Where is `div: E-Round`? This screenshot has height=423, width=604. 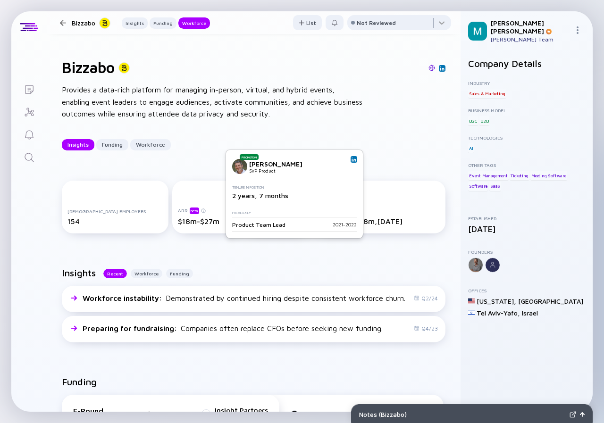 div: E-Round is located at coordinates (97, 411).